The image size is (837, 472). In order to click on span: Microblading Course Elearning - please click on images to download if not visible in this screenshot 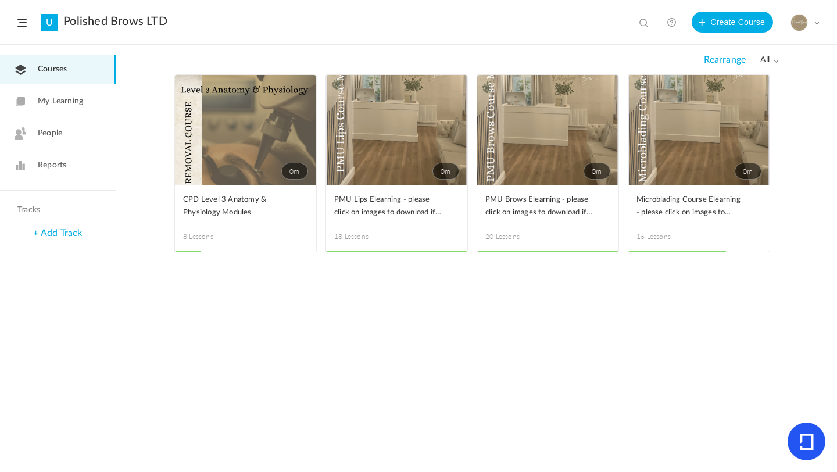, I will do `click(690, 206)`.